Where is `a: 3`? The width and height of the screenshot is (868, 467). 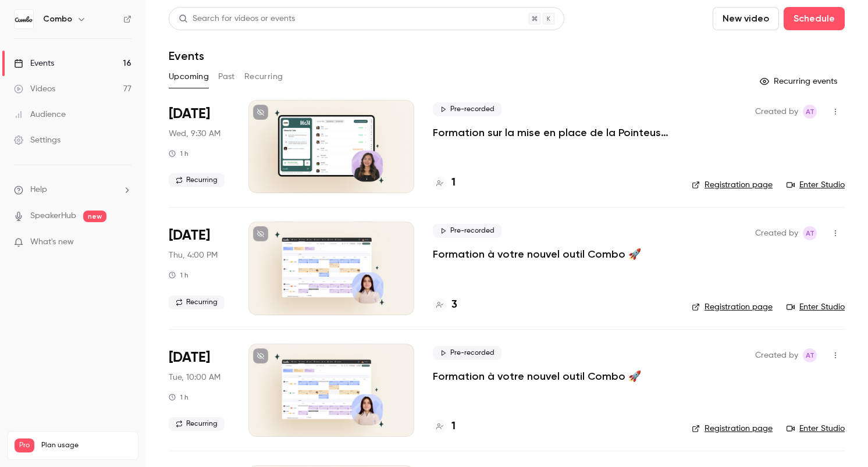 a: 3 is located at coordinates (445, 305).